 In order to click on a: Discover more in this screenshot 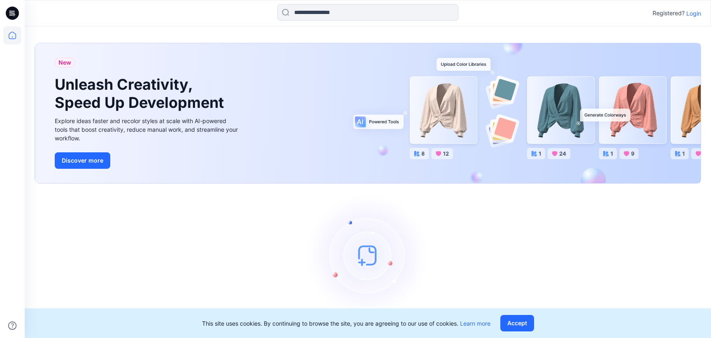, I will do `click(147, 160)`.